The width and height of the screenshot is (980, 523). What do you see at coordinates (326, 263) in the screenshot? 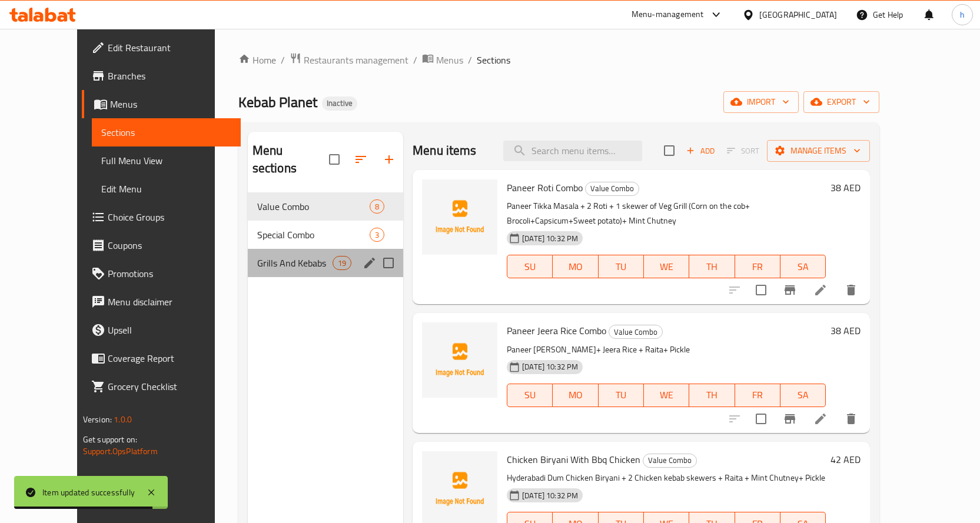
I see `div: Grills And Kebabs19edit` at bounding box center [326, 263].